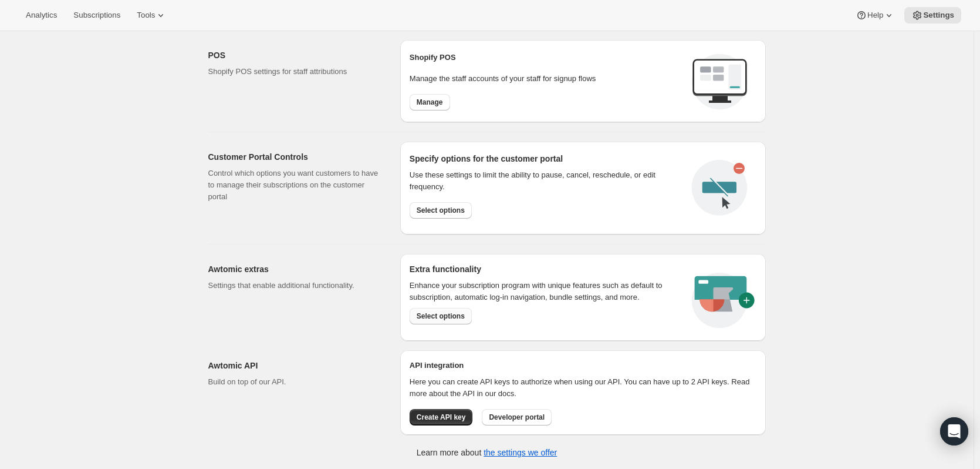  What do you see at coordinates (97, 15) in the screenshot?
I see `span: Subscriptions` at bounding box center [97, 15].